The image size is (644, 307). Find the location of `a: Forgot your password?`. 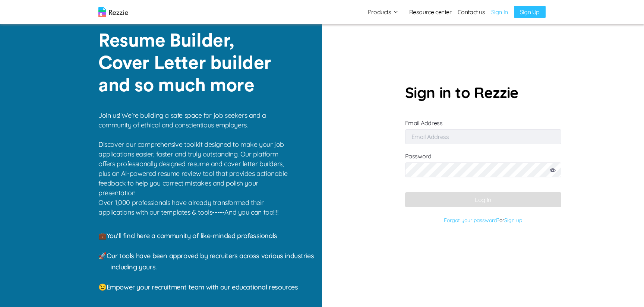

a: Forgot your password? is located at coordinates (472, 220).